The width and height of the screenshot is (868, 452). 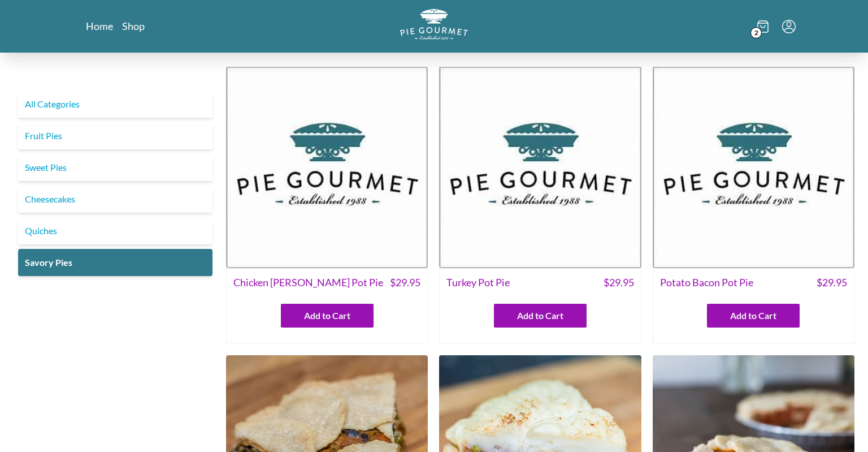 What do you see at coordinates (115, 136) in the screenshot?
I see `a: Fruit Pies` at bounding box center [115, 136].